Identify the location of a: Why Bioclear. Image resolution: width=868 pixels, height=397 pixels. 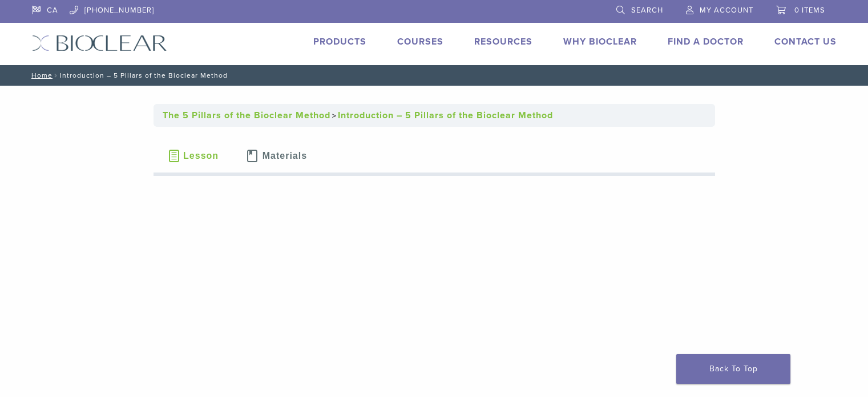
(600, 42).